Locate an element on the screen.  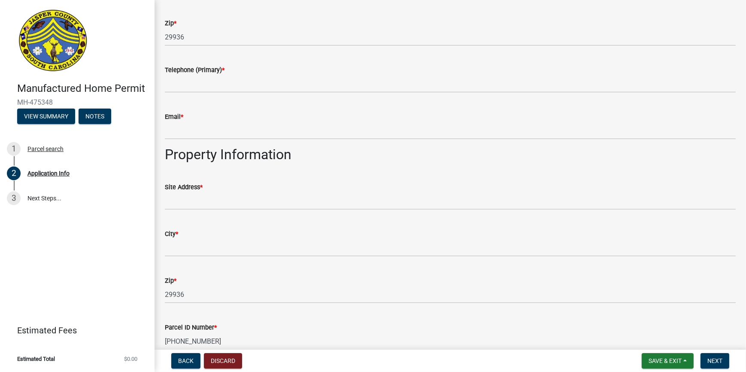
label: Email is located at coordinates (174, 117).